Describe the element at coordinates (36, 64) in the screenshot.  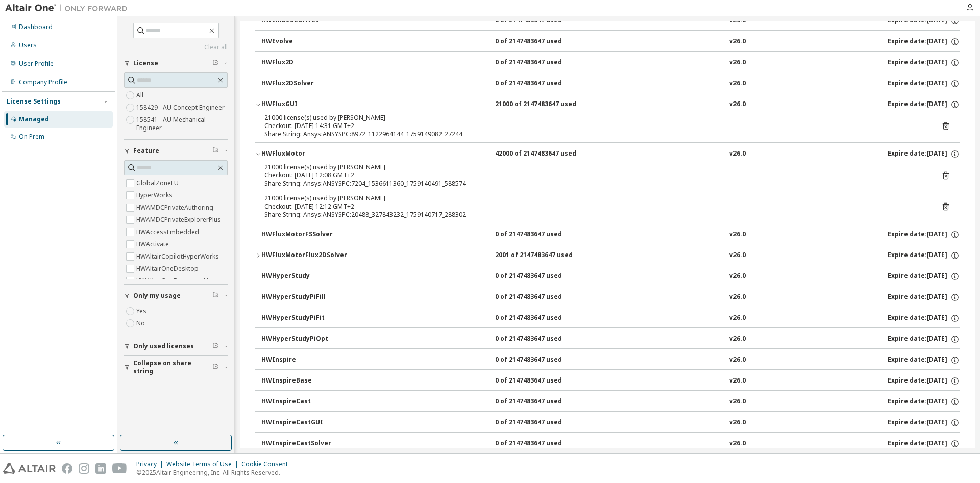
I see `div: User Profile` at that location.